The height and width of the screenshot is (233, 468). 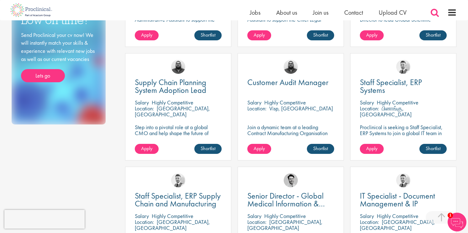 I want to click on span: Staff Specialist, ERP Supply Chain and Manufacturing, so click(x=178, y=200).